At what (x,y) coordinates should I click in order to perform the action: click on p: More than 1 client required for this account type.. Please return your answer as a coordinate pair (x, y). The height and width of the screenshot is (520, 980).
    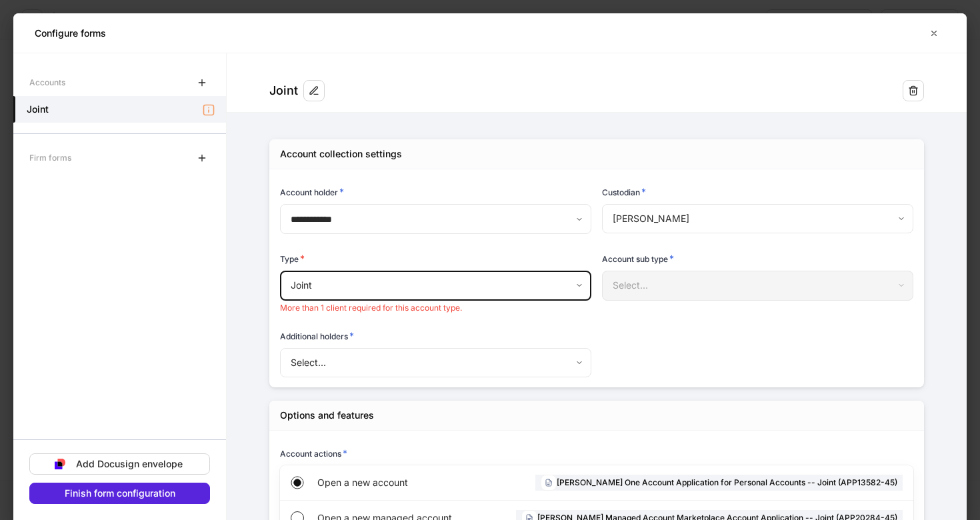
    Looking at the image, I should click on (435, 307).